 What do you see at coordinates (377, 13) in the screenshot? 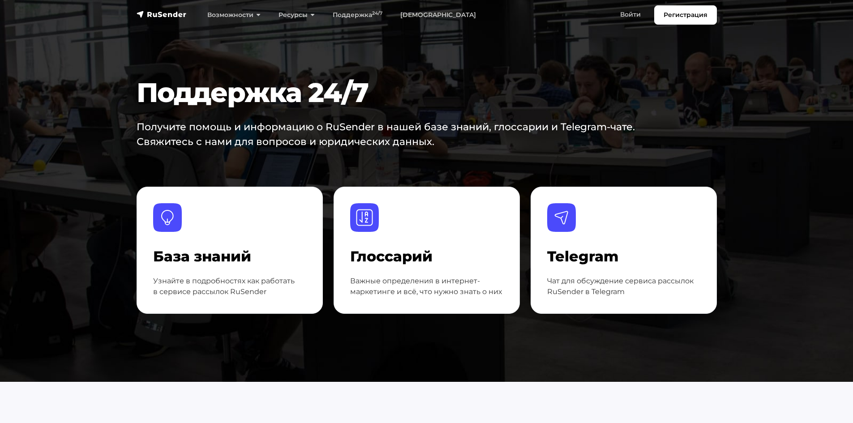
I see `sup: 24/7` at bounding box center [377, 13].